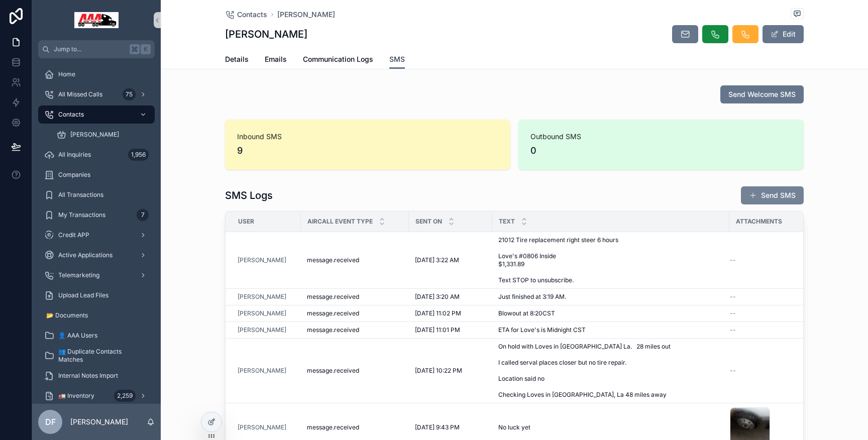  I want to click on span: All Inquiries, so click(74, 154).